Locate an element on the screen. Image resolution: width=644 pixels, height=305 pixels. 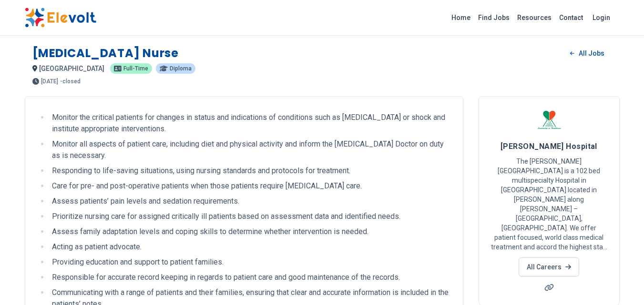
span: diploma is located at coordinates (181, 68).